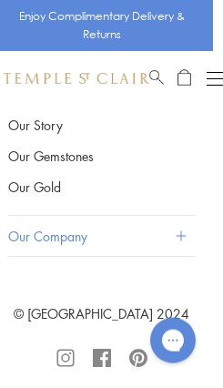 This screenshot has height=388, width=223. I want to click on a: Our Gold, so click(99, 186).